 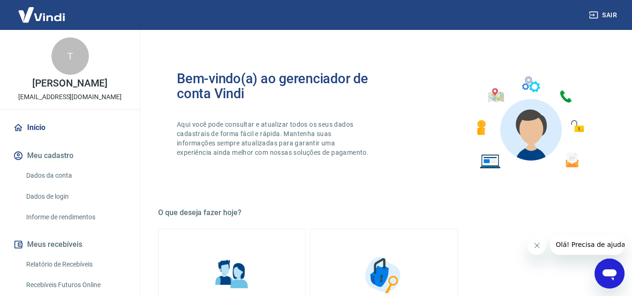 What do you see at coordinates (70, 245) in the screenshot?
I see `button: Meus recebíveis` at bounding box center [70, 245].